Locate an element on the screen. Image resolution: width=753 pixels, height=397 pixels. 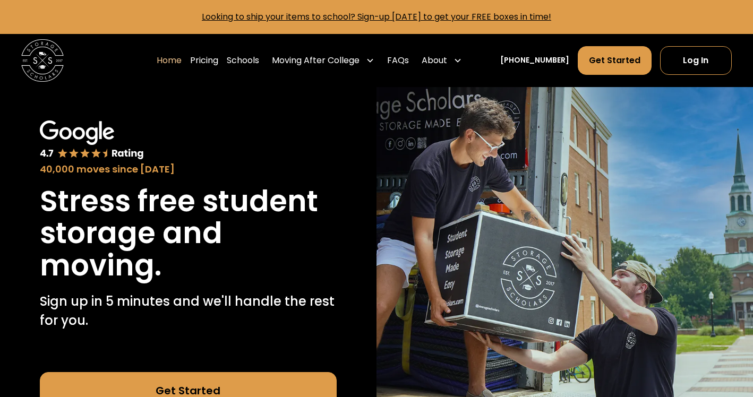
a: Log In is located at coordinates (696, 61).